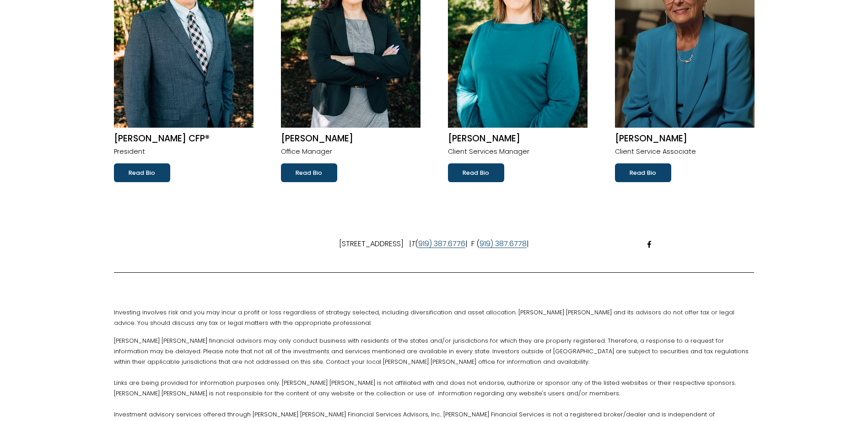 Image resolution: width=868 pixels, height=421 pixels. Describe the element at coordinates (442, 244) in the screenshot. I see `a: 919) 387.6776` at that location.